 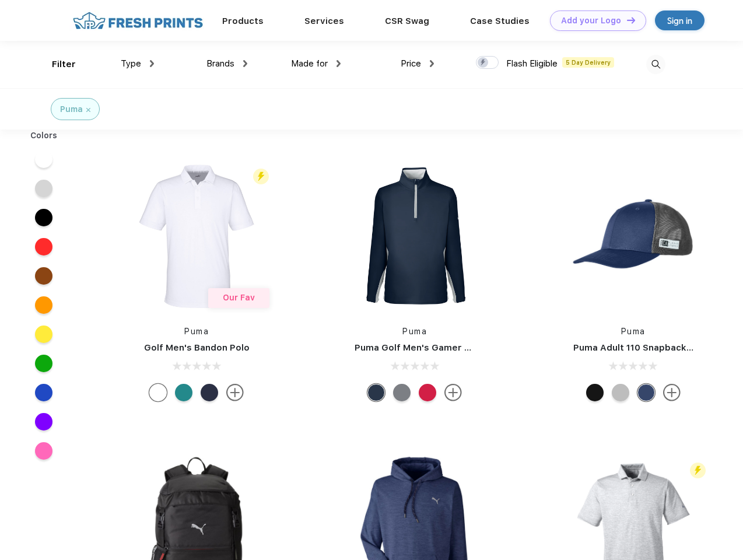 What do you see at coordinates (646, 393) in the screenshot?
I see `div: Peacoat with Qut Shd` at bounding box center [646, 393].